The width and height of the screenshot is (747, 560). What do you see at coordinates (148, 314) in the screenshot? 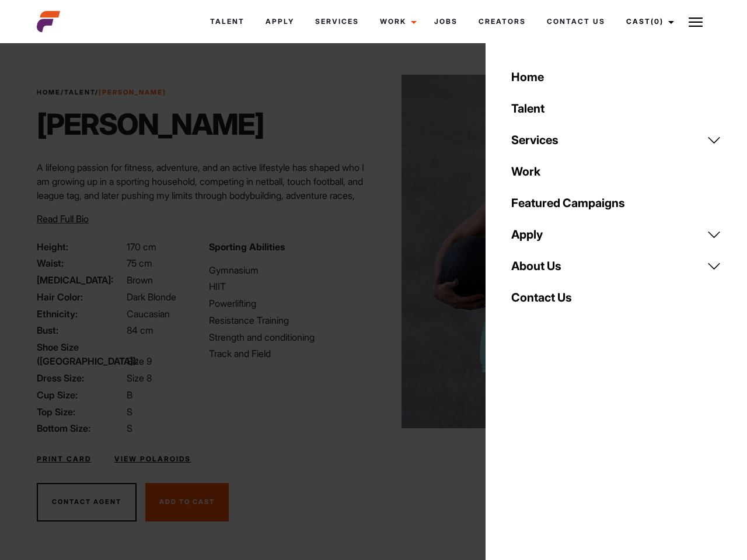
I see `span: Caucasian` at bounding box center [148, 314].